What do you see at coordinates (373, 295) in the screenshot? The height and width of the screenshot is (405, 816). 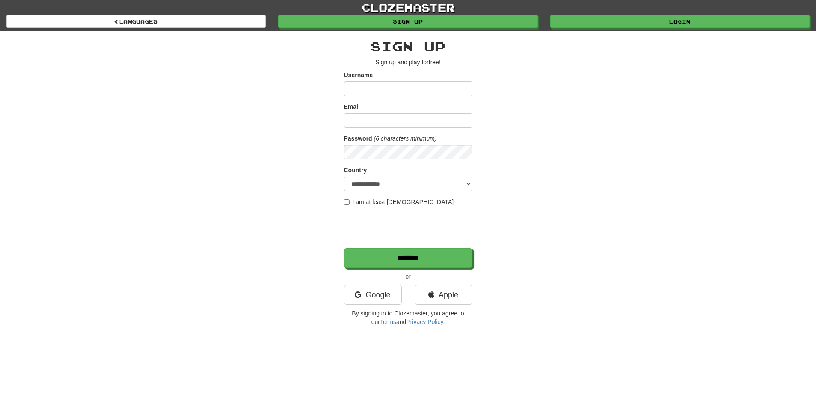 I see `a: Google` at bounding box center [373, 295].